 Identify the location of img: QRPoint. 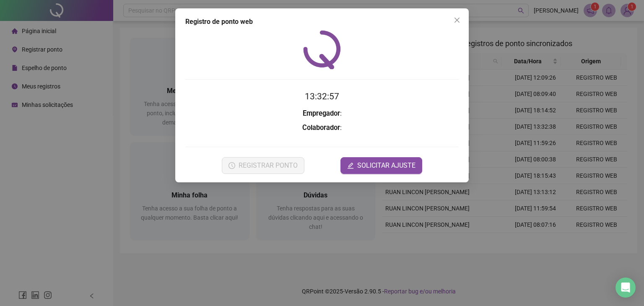
(322, 49).